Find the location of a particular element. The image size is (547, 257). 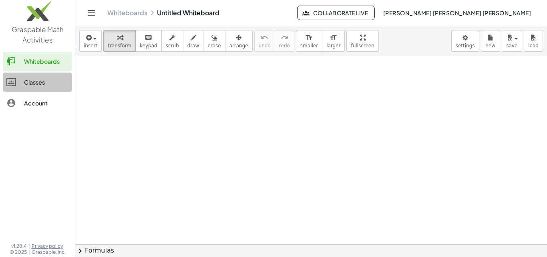

span: © 2025 is located at coordinates (18, 252).